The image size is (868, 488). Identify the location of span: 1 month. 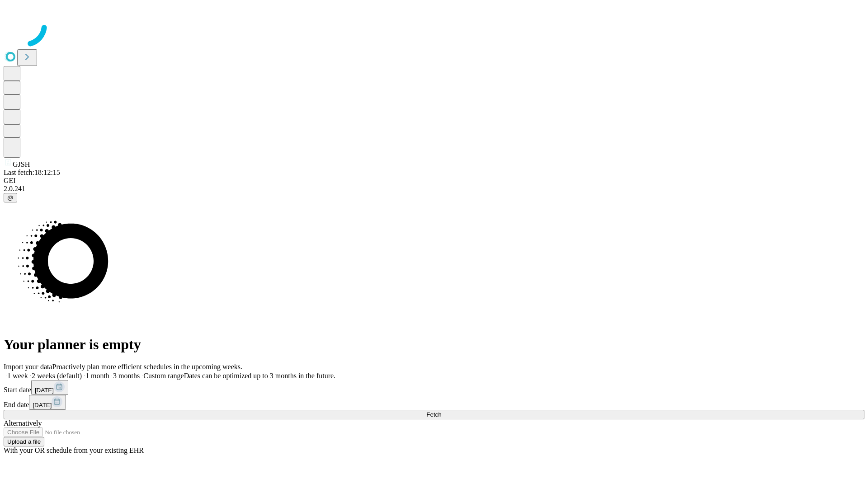
(97, 376).